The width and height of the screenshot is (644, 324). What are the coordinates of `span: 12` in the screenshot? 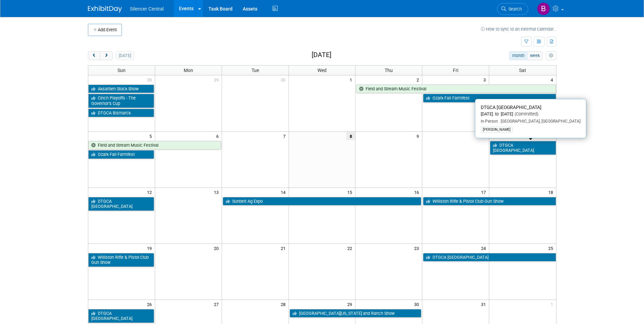 It's located at (150, 192).